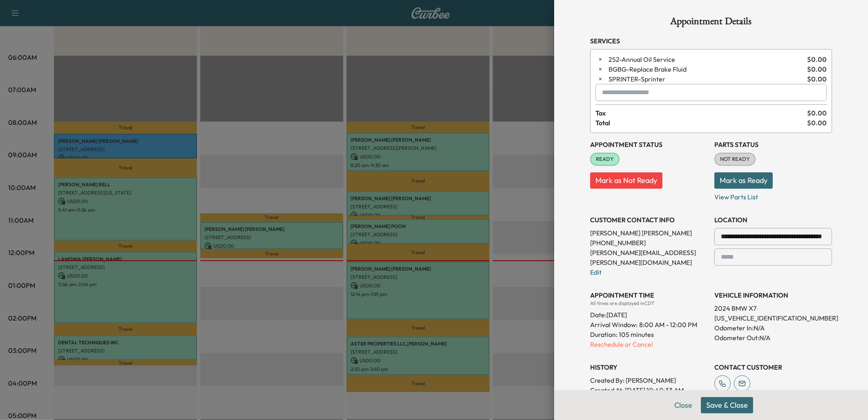  What do you see at coordinates (649, 303) in the screenshot?
I see `div: All times are displayed in CDT` at bounding box center [649, 303].